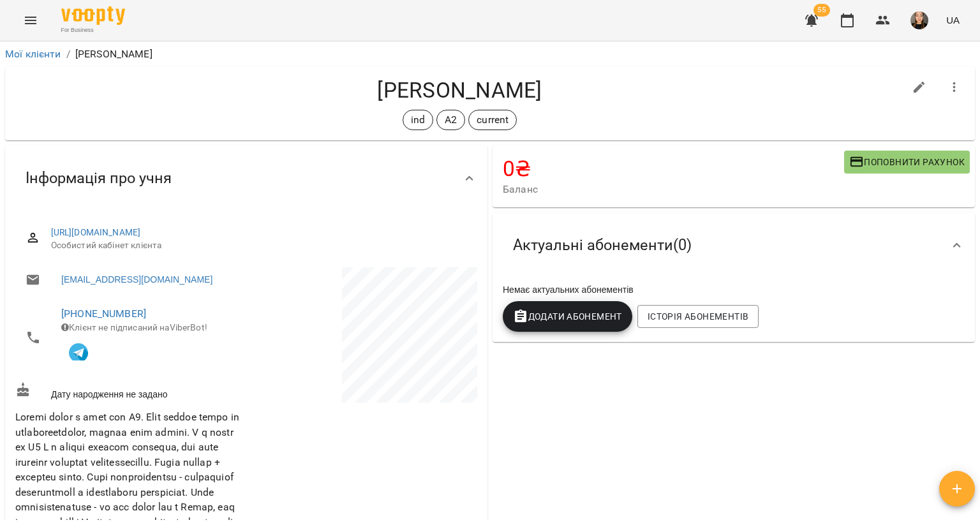 This screenshot has height=527, width=980. What do you see at coordinates (920, 21) in the screenshot?
I see `img: 07686a9793963d6b74447e7664111bec.jpg` at bounding box center [920, 21].